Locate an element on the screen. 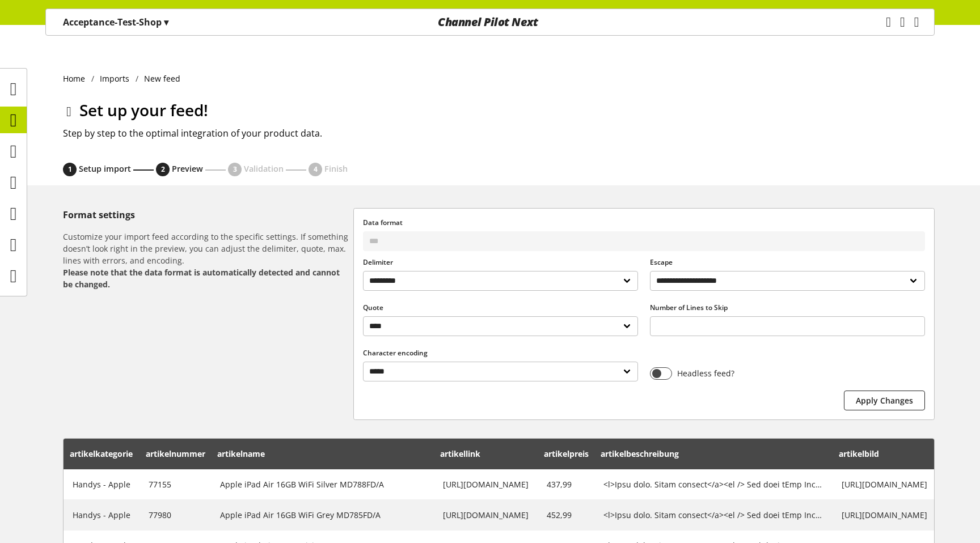 The width and height of the screenshot is (980, 543). span: artikelname is located at coordinates (241, 453).